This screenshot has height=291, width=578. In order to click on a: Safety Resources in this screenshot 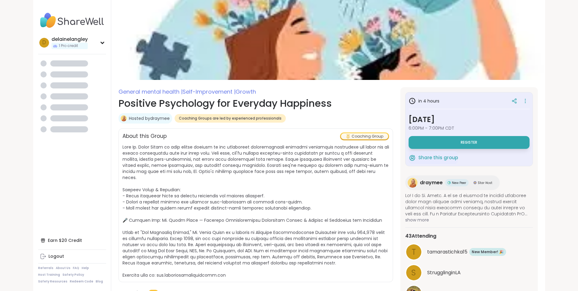, I will do `click(53, 281)`.